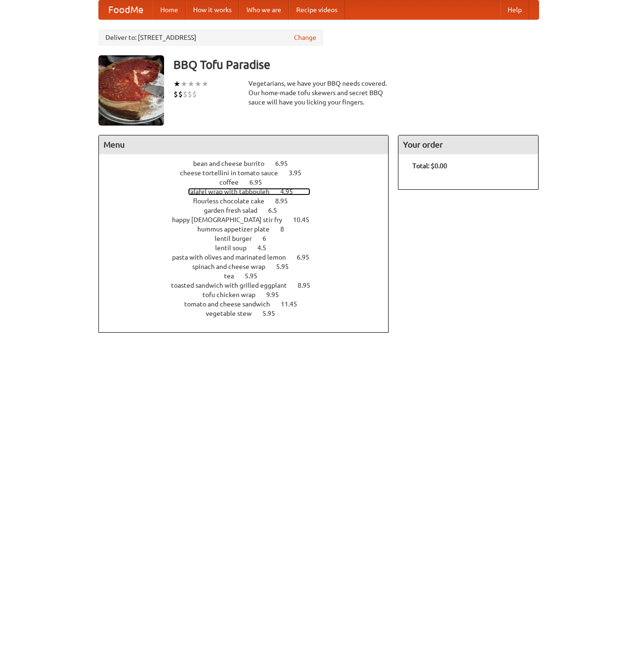 The width and height of the screenshot is (637, 663). I want to click on span: 11.45, so click(293, 304).